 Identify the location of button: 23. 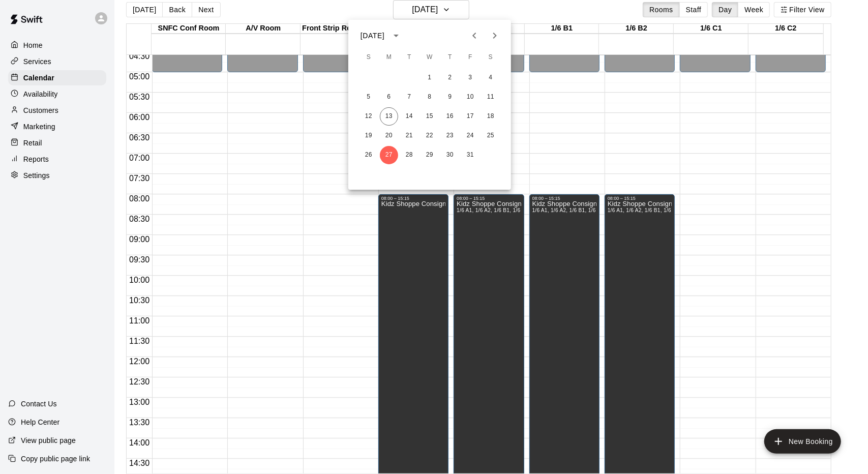
(450, 136).